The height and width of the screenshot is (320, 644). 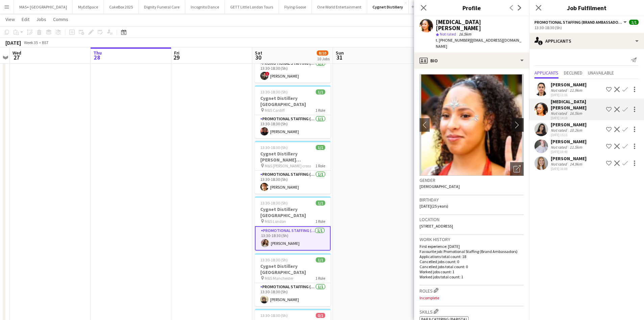 I want to click on a: View, so click(x=10, y=19).